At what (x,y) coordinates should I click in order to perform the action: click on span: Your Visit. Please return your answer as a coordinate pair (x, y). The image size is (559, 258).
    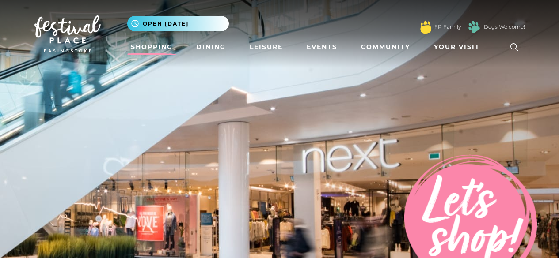
    Looking at the image, I should click on (457, 47).